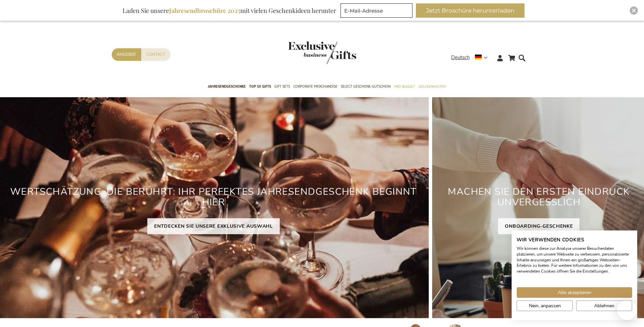 The height and width of the screenshot is (327, 644). What do you see at coordinates (378, 12) in the screenshot?
I see `form: marketing offers and promotions` at bounding box center [378, 12].